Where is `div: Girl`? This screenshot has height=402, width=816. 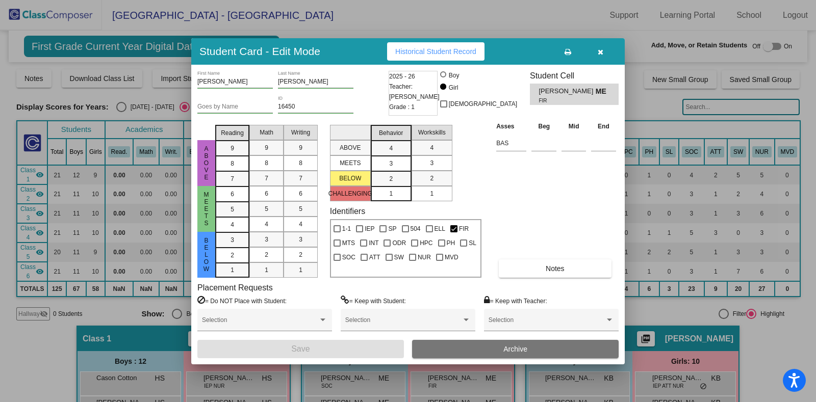 div: Girl is located at coordinates (453, 88).